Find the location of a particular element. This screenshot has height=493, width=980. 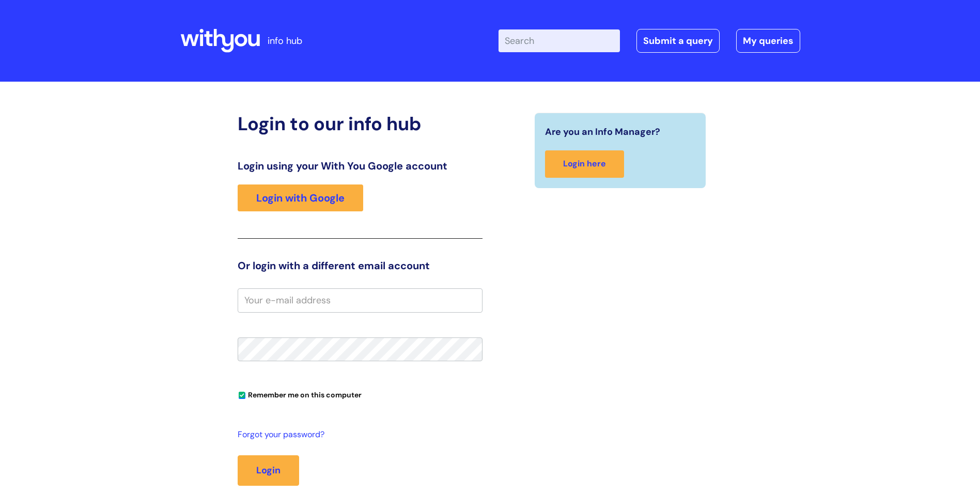

input: Your e-mail address is located at coordinates (360, 300).